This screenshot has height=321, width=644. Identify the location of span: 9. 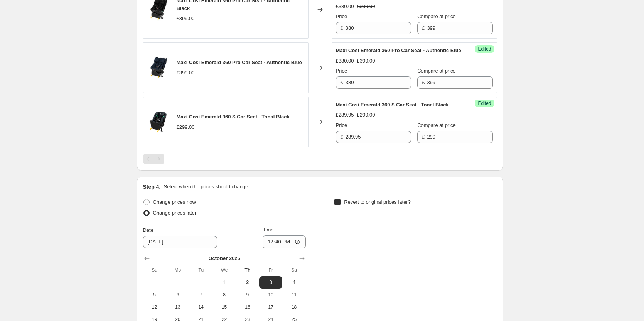
(247, 295).